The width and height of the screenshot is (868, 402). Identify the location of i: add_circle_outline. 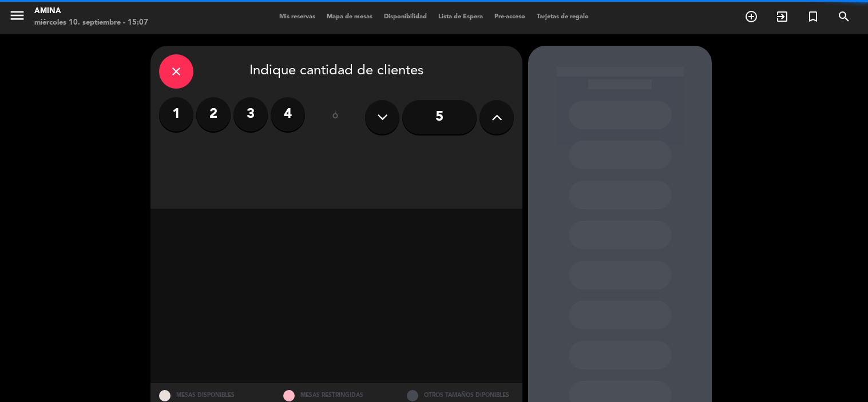
(751, 17).